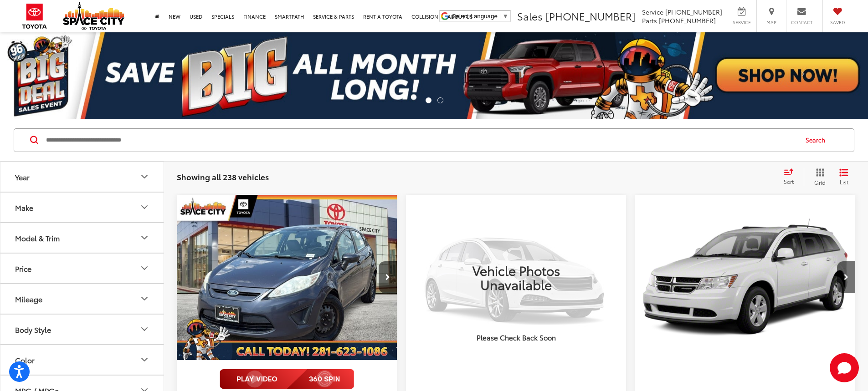  What do you see at coordinates (83, 329) in the screenshot?
I see `button: Body StyleBody Style` at bounding box center [83, 329].